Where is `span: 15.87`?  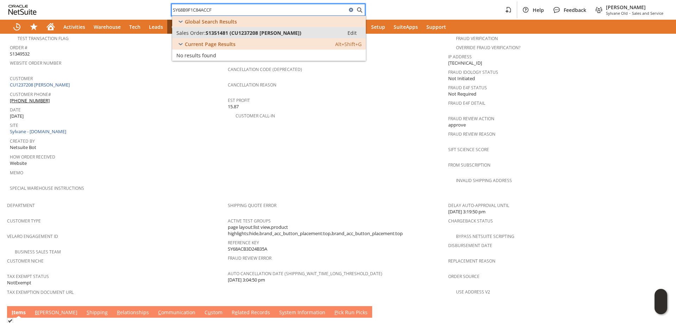
span: 15.87 is located at coordinates (233, 107).